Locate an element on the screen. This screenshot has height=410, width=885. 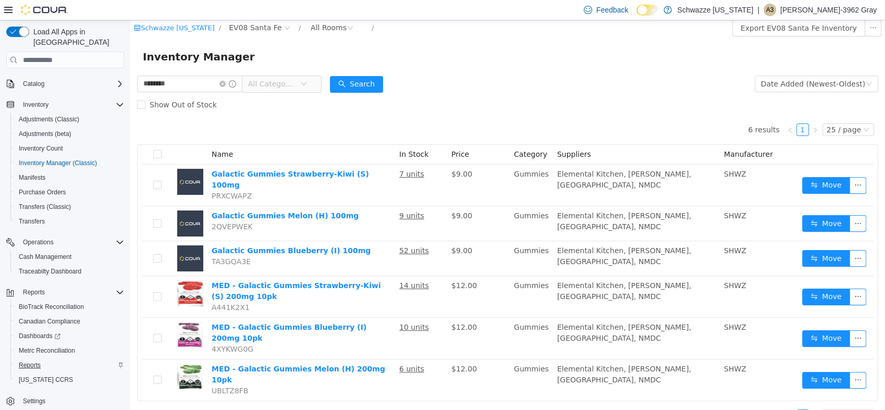
span: A3 is located at coordinates (769, 10).